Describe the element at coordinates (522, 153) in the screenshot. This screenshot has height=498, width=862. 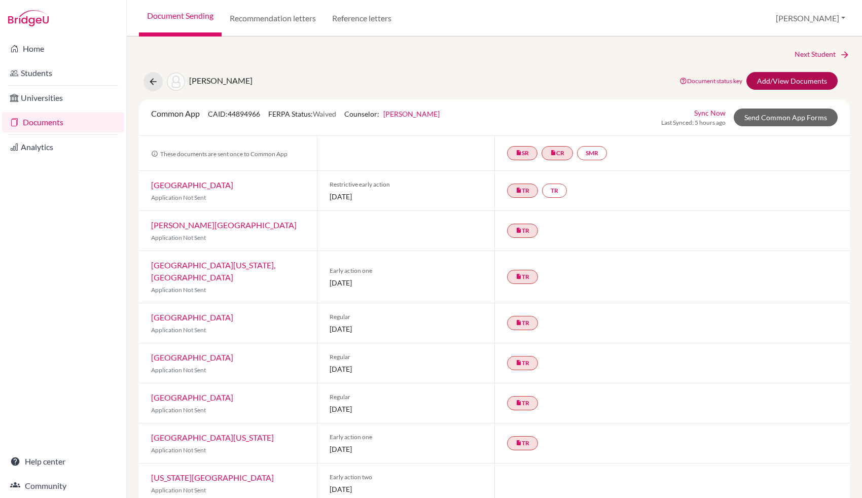
I see `a: insert_drive_fileSR` at that location.